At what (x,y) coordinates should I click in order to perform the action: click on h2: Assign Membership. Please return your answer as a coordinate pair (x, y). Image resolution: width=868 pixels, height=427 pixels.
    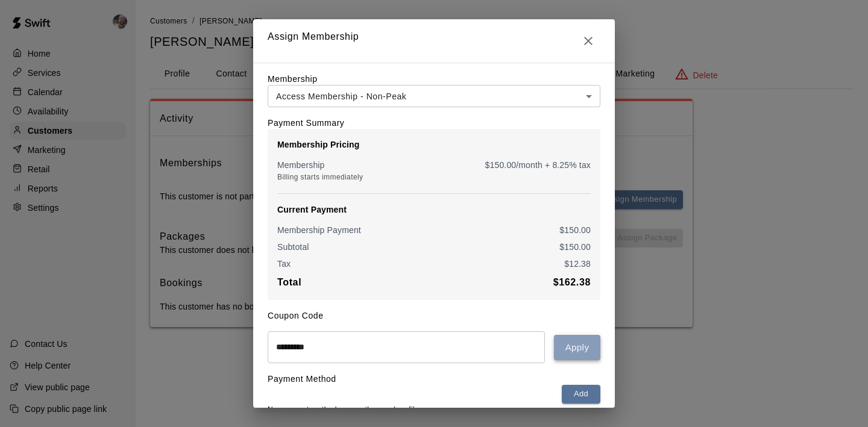
    Looking at the image, I should click on (434, 41).